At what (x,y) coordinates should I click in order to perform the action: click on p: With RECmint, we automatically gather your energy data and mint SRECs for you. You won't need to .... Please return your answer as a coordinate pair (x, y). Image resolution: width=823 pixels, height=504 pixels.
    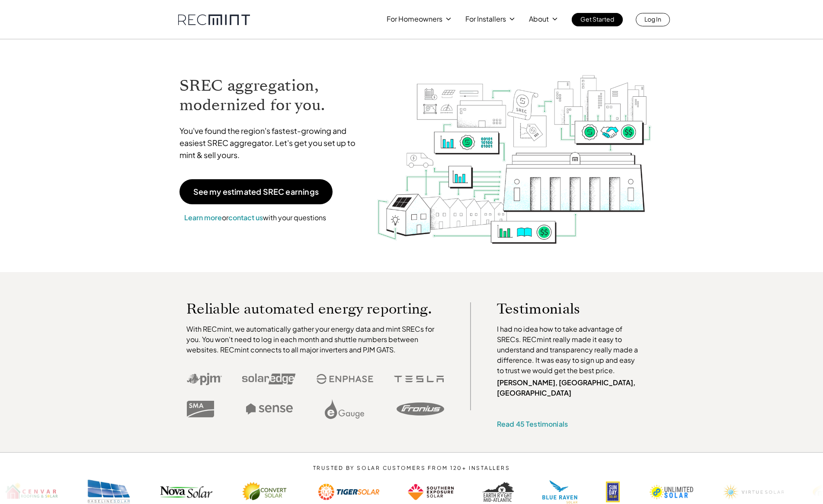
    Looking at the image, I should click on (315, 340).